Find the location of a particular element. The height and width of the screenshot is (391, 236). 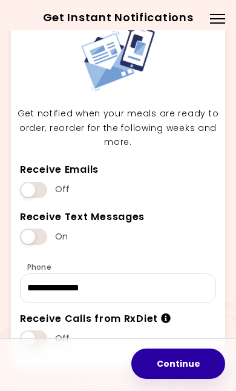

span: On is located at coordinates (61, 237).